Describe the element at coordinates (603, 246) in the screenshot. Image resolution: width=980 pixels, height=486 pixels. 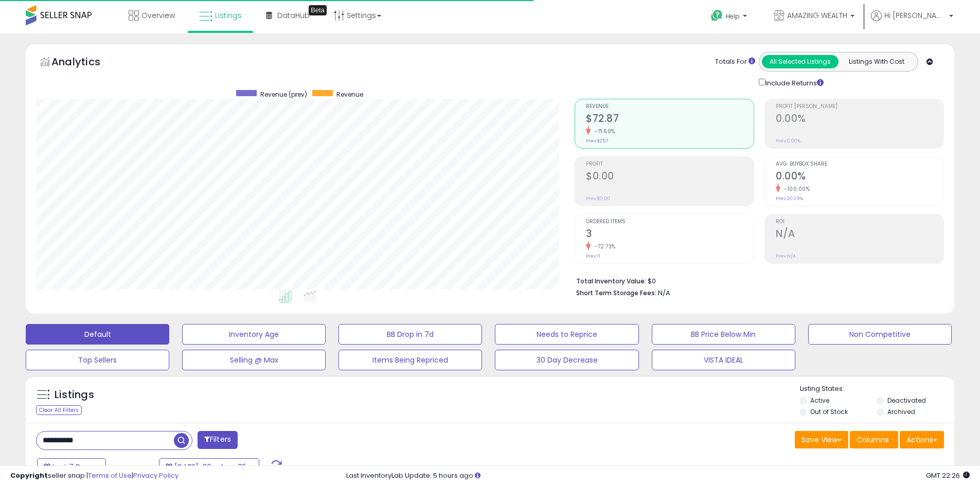
I see `small: -72.73%` at that location.